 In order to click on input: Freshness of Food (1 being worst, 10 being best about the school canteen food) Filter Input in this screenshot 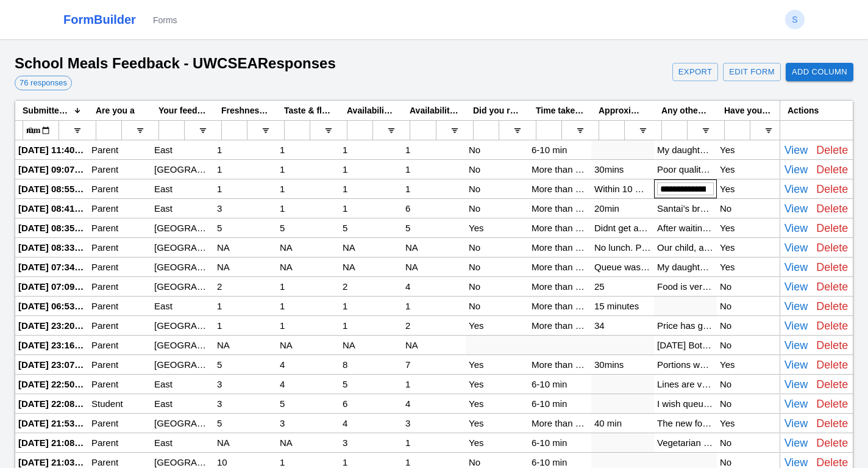, I will do `click(234, 130)`.